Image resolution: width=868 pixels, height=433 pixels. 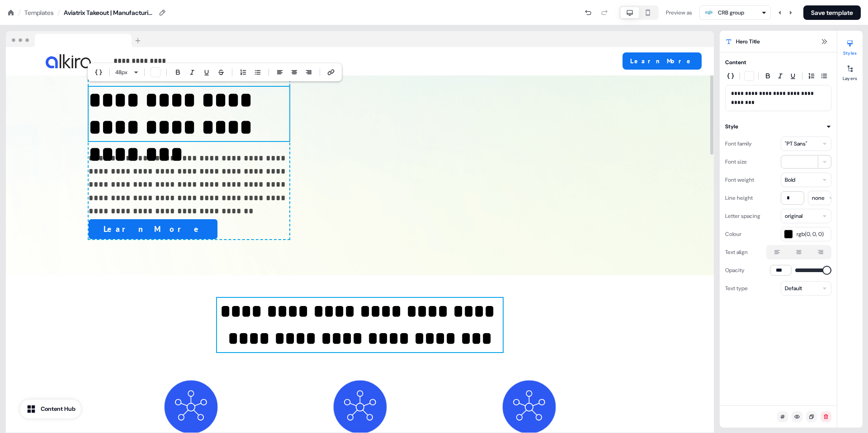 What do you see at coordinates (819, 198) in the screenshot?
I see `div: none` at bounding box center [819, 198].